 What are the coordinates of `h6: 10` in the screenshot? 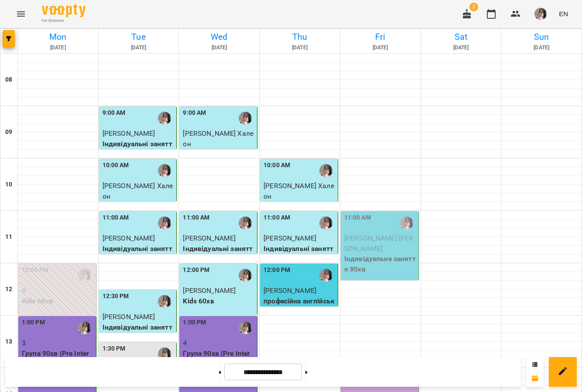 It's located at (9, 185).